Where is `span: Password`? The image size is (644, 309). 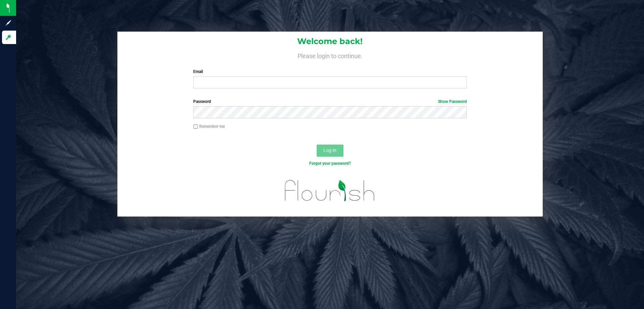 span: Password is located at coordinates (202, 102).